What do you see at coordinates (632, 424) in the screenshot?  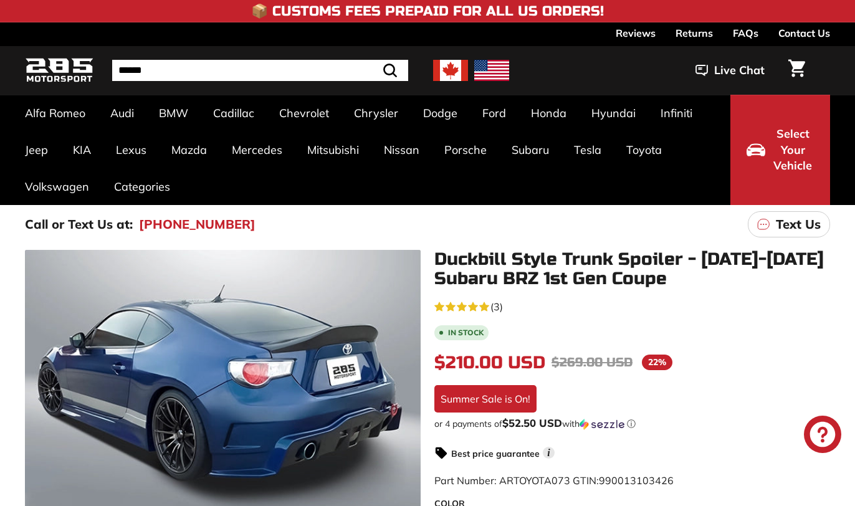 I see `div: or 4 payments of with` at bounding box center [632, 424].